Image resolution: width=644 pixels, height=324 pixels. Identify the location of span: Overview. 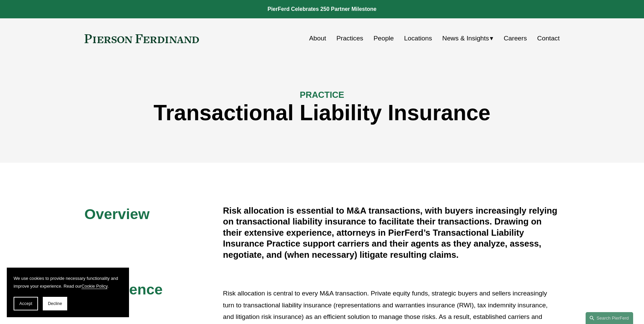
(117, 214).